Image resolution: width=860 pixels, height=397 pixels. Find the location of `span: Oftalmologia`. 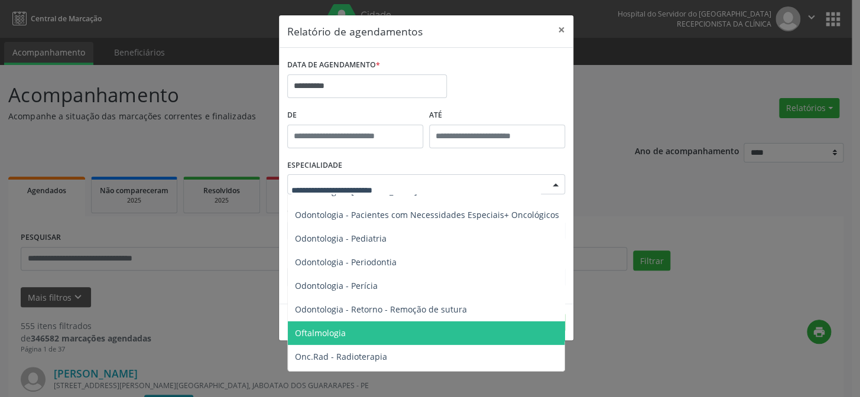

span: Oftalmologia is located at coordinates (320, 333).